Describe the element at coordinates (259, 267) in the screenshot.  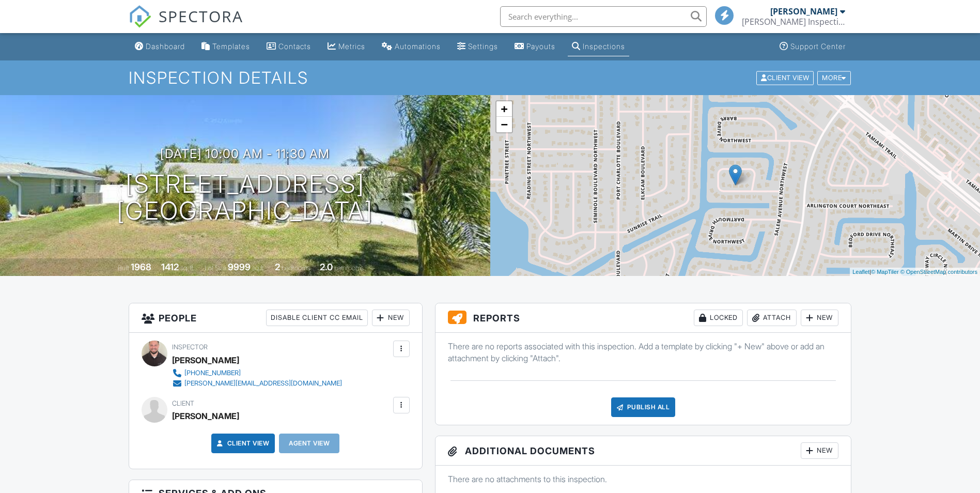
I see `span: sq.ft.` at that location.